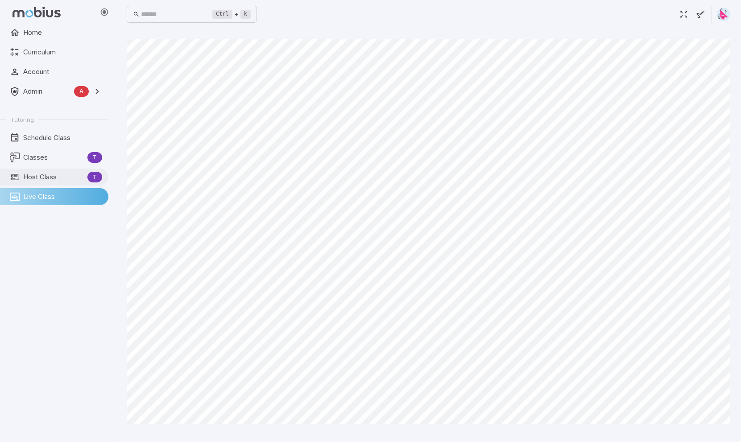  Describe the element at coordinates (62, 52) in the screenshot. I see `span: Curriculum` at that location.